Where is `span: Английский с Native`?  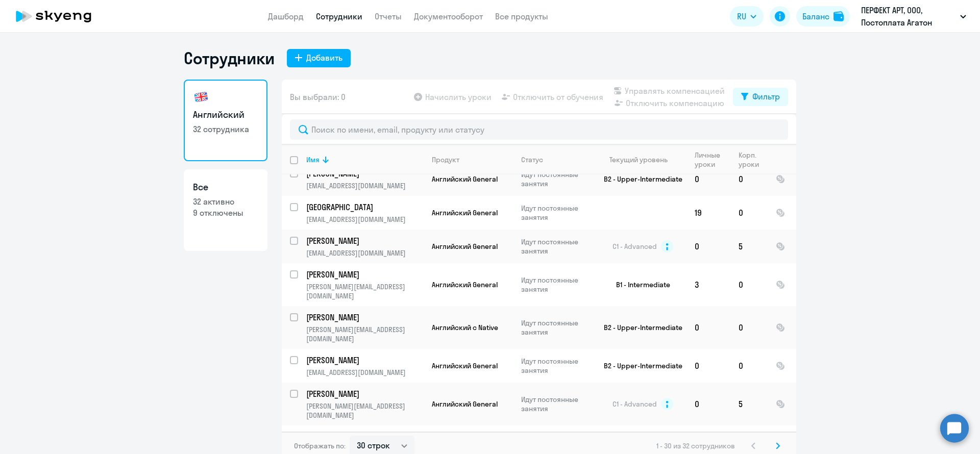 span: Английский с Native is located at coordinates (465, 328).